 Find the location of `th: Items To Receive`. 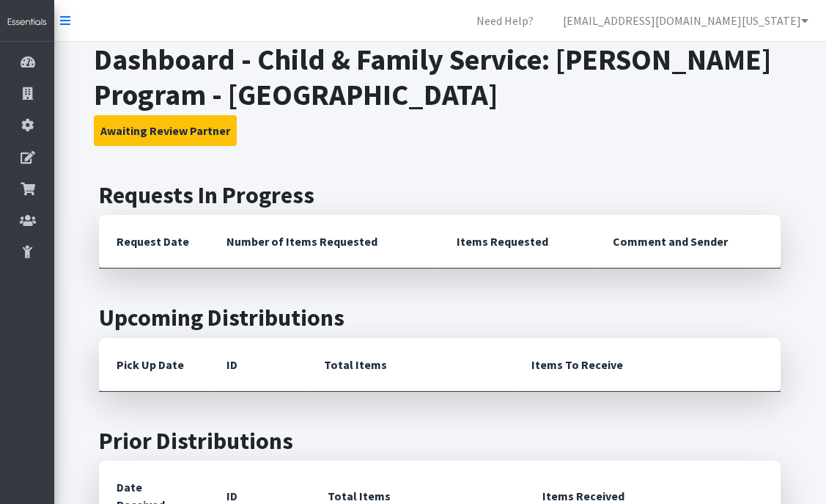

th: Items To Receive is located at coordinates (648, 364).